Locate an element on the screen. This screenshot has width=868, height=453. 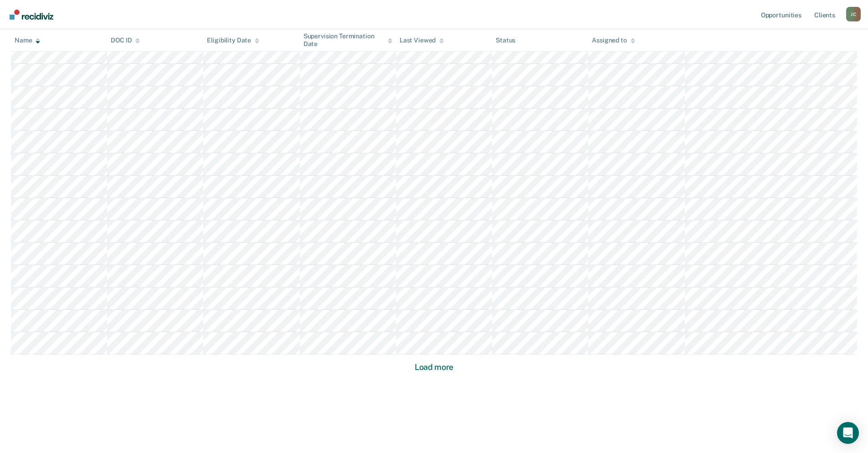
div: Name is located at coordinates (27, 40).